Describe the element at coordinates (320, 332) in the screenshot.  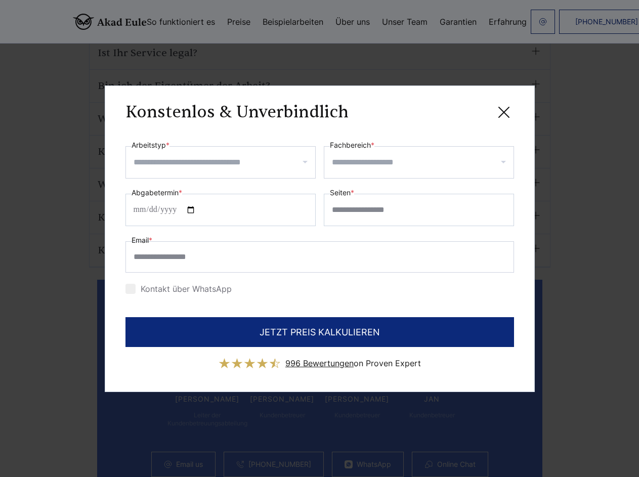
I see `button: JETZT PREIS KALKULIEREN` at that location.